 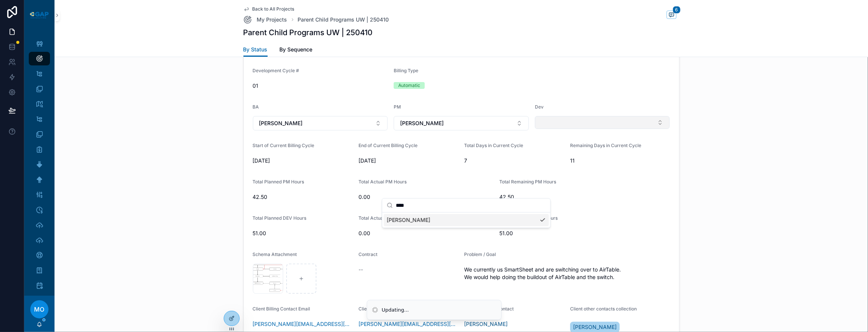 What do you see at coordinates (672, 15) in the screenshot?
I see `button: 6` at bounding box center [672, 15].